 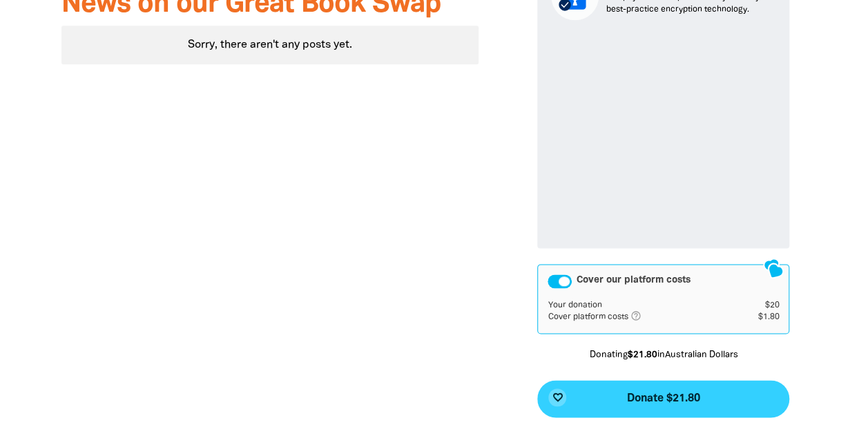 What do you see at coordinates (664, 399) in the screenshot?
I see `span: Donate $21.80` at bounding box center [664, 399].